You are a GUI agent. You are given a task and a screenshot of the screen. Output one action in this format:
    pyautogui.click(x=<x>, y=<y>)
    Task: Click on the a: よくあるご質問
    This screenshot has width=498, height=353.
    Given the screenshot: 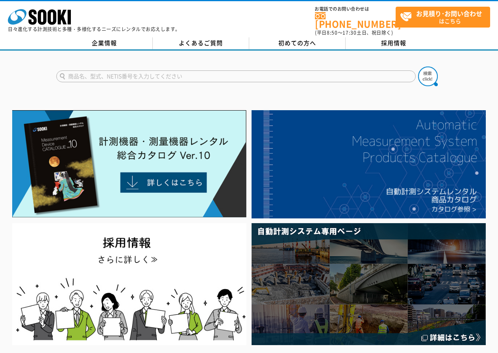 What is the action you would take?
    pyautogui.click(x=201, y=43)
    